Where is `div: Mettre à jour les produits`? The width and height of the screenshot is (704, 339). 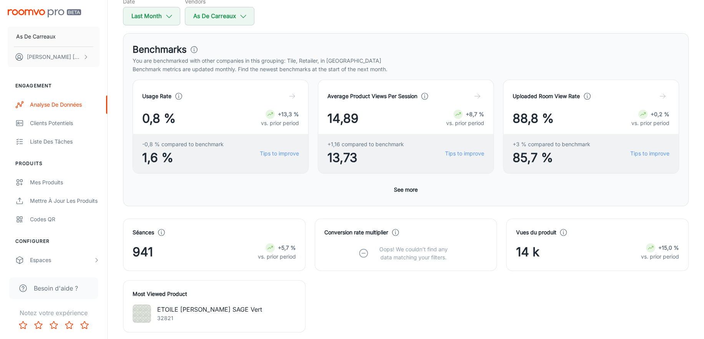 div: Mettre à jour les produits is located at coordinates (65, 201).